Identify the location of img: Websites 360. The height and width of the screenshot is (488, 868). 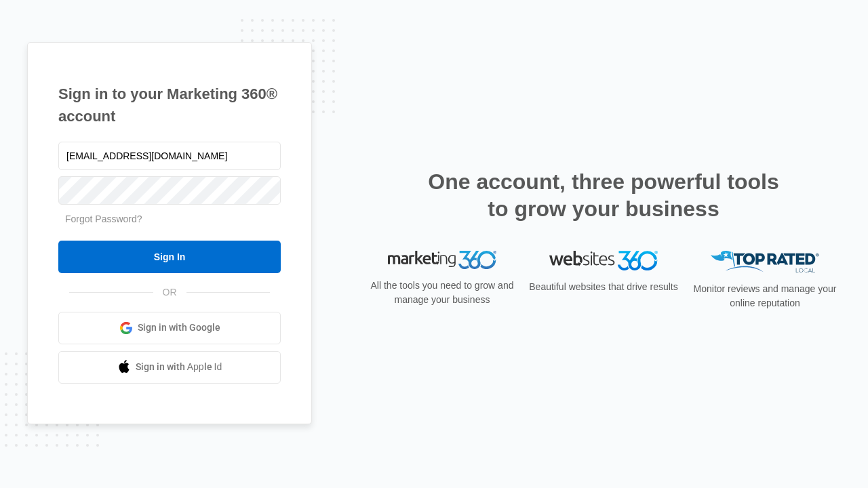
(603, 261).